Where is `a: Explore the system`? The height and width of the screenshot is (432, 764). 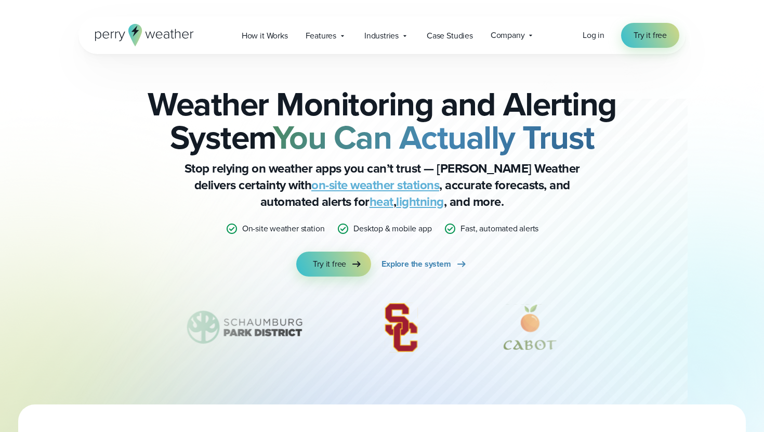 a: Explore the system is located at coordinates (425, 264).